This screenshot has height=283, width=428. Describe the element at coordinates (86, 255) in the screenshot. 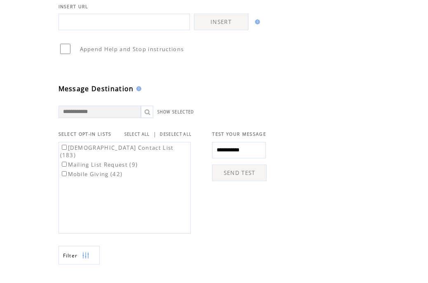

I see `img: filters.png` at that location.